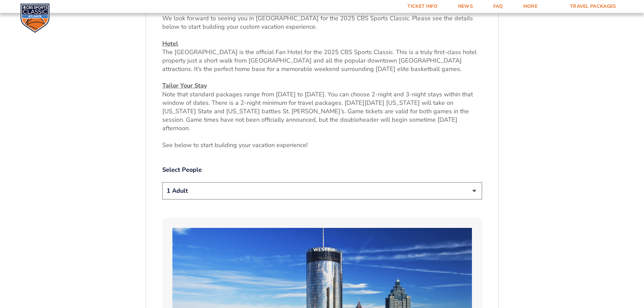 This screenshot has height=308, width=644. What do you see at coordinates (322, 170) in the screenshot?
I see `label: Select People` at bounding box center [322, 170].